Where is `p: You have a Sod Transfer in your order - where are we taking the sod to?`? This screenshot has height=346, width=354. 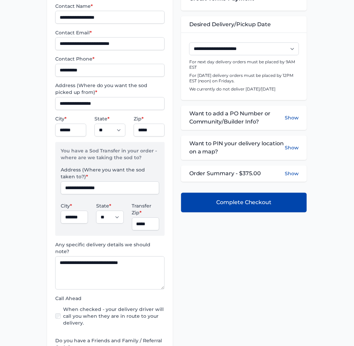
p: You have a Sod Transfer in your order - where are we taking the sod to? is located at coordinates (110, 157).